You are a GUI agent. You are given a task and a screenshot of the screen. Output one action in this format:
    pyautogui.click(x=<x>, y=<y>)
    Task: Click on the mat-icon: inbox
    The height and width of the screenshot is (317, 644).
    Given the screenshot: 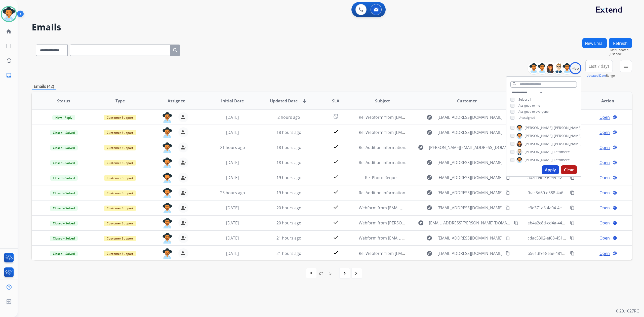 What is the action you would take?
    pyautogui.click(x=9, y=75)
    